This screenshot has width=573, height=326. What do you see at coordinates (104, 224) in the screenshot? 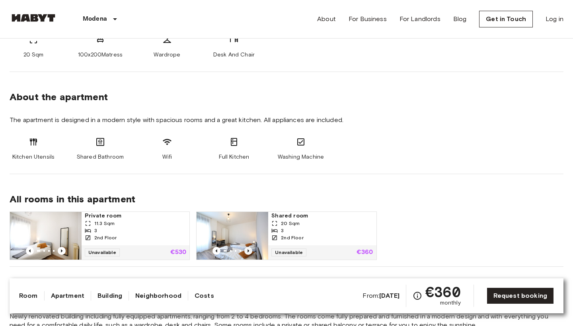
I see `span: 11.3 Sqm` at bounding box center [104, 224].